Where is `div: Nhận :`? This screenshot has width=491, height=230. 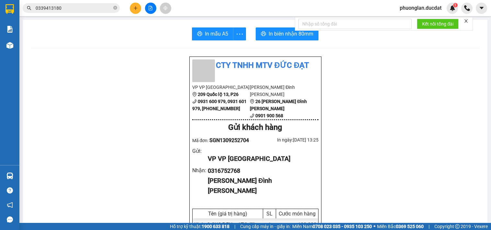
div: Nhận : is located at coordinates (200, 171).